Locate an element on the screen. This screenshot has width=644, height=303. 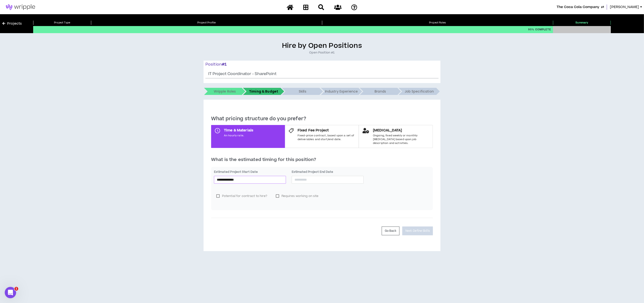
p: 90 % is located at coordinates (539, 30).